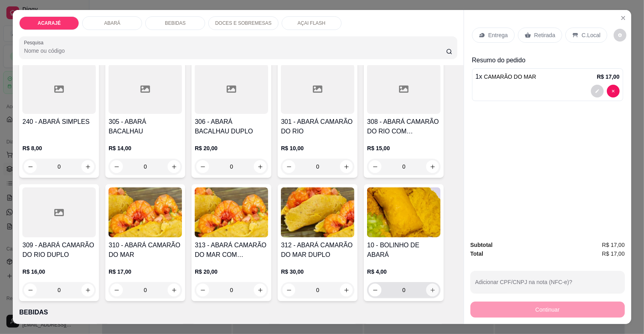 This screenshot has width=644, height=334. I want to click on h4: 240 - ABARÁ SIMPLES, so click(59, 122).